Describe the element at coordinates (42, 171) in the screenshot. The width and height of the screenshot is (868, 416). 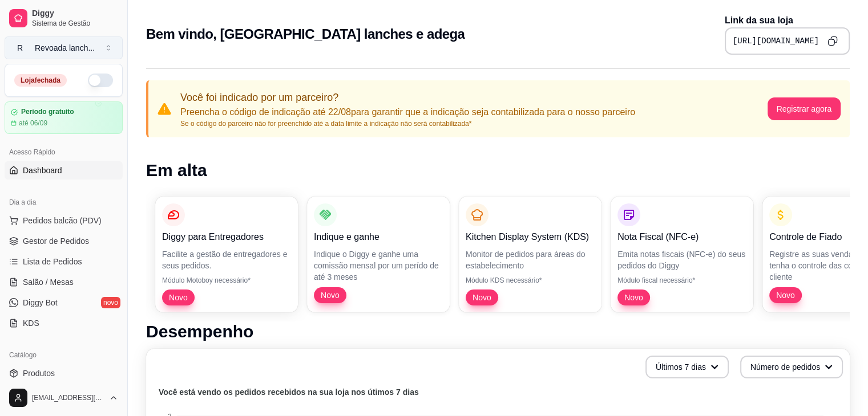
I see `span: Dashboard` at that location.